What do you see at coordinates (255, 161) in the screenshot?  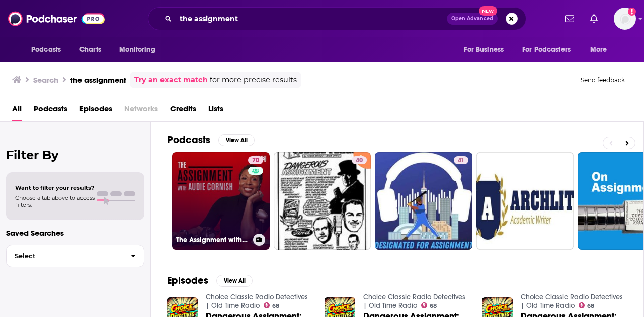 I see `a: 70` at bounding box center [255, 161].